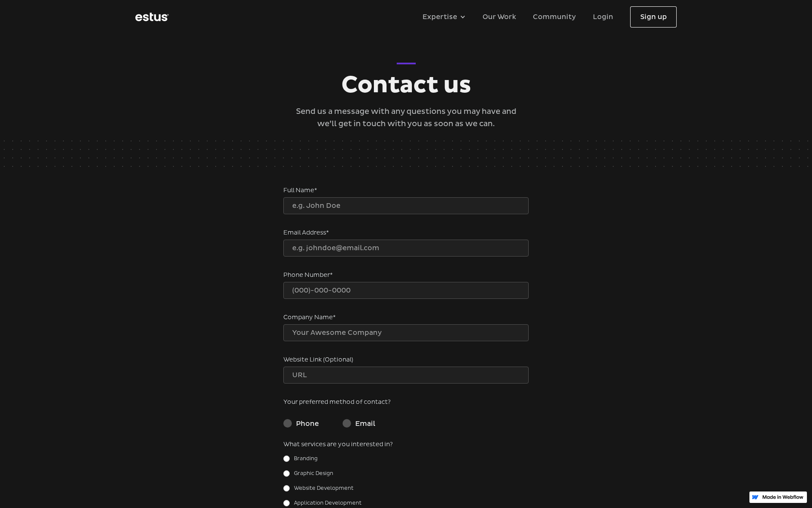  What do you see at coordinates (555, 17) in the screenshot?
I see `a: Community` at bounding box center [555, 17].